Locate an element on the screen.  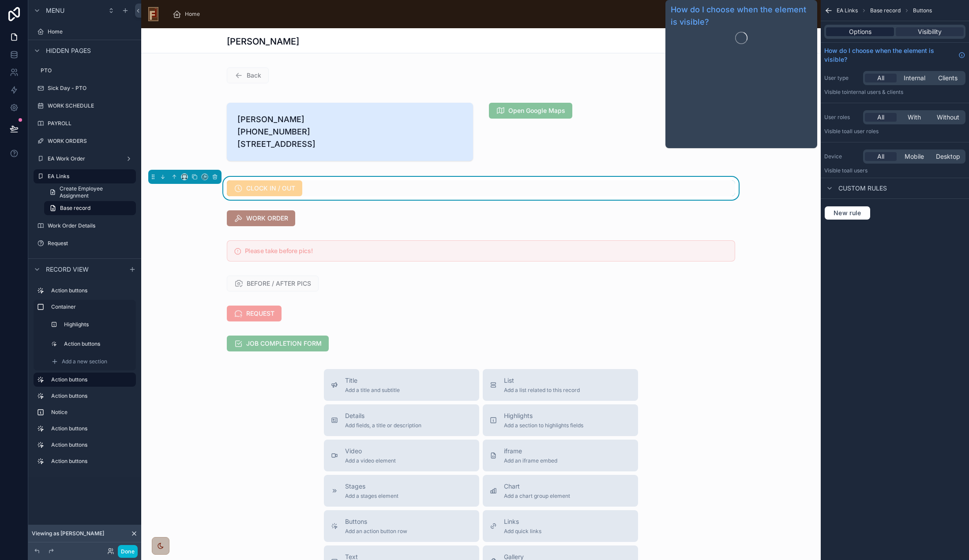
button: Done is located at coordinates (128, 551).